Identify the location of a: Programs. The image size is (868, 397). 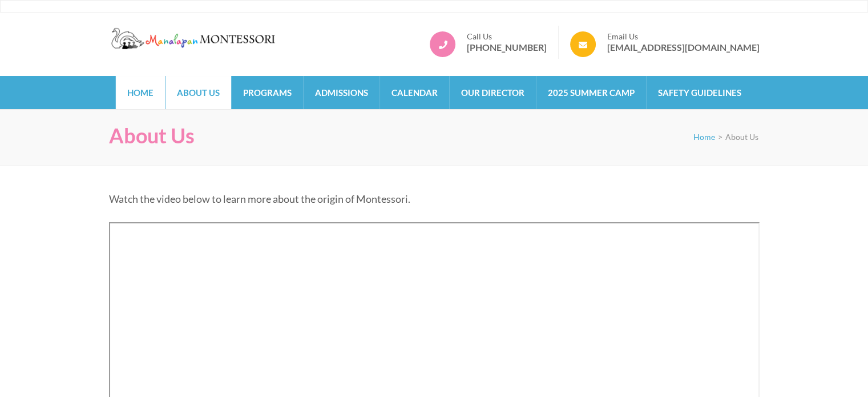
(267, 93).